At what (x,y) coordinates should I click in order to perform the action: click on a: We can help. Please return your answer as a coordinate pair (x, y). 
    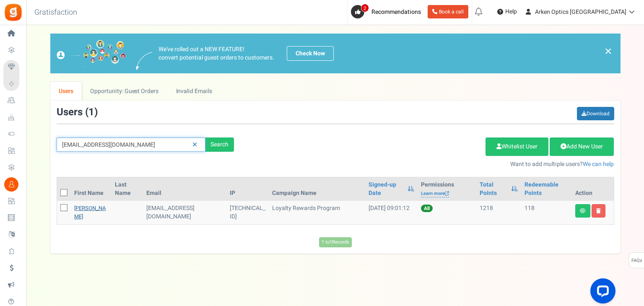
    Looking at the image, I should click on (598, 164).